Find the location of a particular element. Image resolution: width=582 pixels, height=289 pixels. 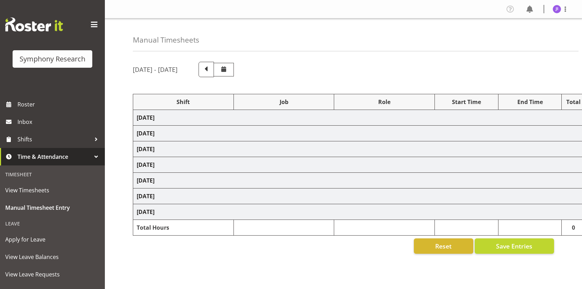

div: Total is located at coordinates (573, 102).